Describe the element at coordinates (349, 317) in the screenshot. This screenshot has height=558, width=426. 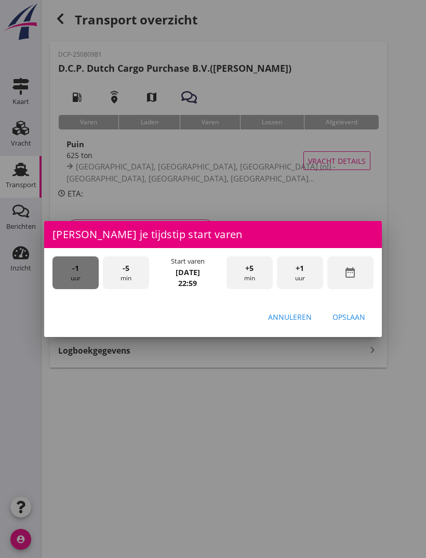
I see `button: Opslaan` at that location.